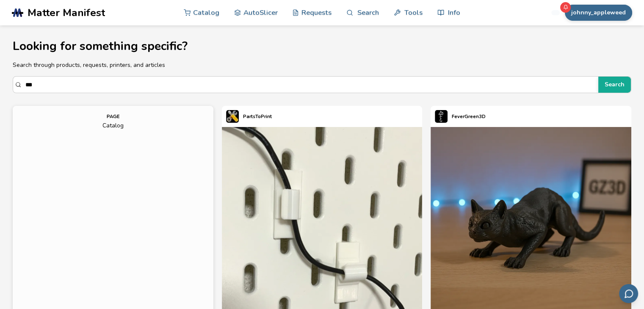  Describe the element at coordinates (66, 13) in the screenshot. I see `span: Matter Manifest` at that location.